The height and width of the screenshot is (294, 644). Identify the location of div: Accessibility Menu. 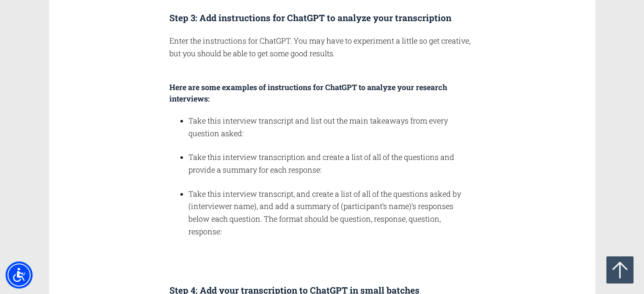
(19, 275).